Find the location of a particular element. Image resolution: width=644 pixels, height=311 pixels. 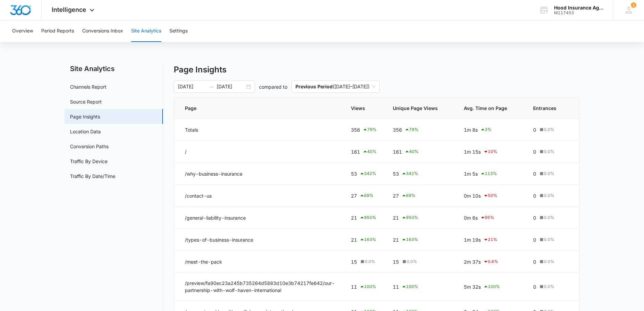

td: Totals is located at coordinates (258, 130).